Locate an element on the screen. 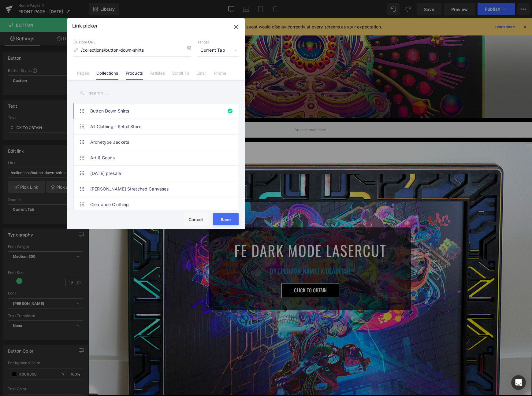 This screenshot has width=532, height=396. p: Custom URL is located at coordinates (132, 42).